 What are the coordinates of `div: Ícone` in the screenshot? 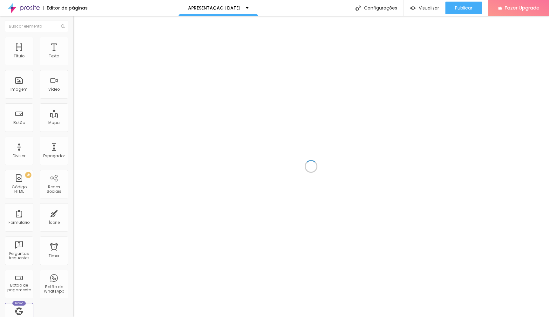 It's located at (54, 223).